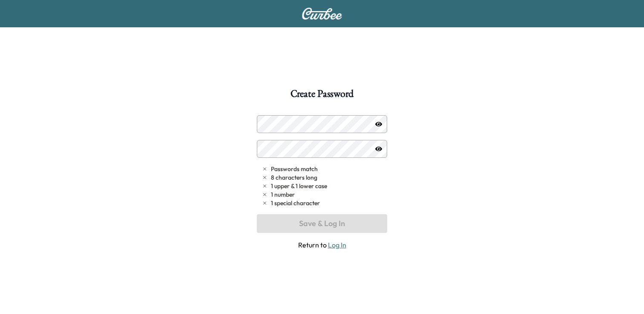 The height and width of the screenshot is (314, 644). What do you see at coordinates (294, 178) in the screenshot?
I see `span: 8 characters long` at bounding box center [294, 178].